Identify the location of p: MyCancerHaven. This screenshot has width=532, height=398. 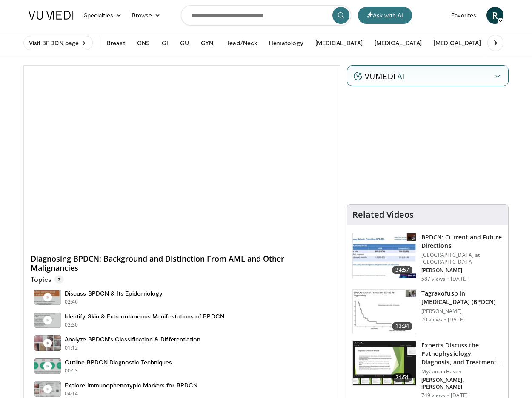
(462, 371).